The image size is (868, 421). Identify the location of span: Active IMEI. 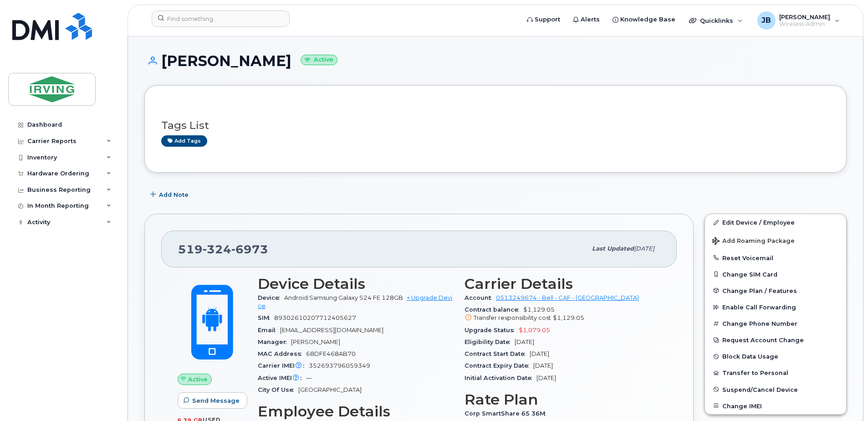
(282, 378).